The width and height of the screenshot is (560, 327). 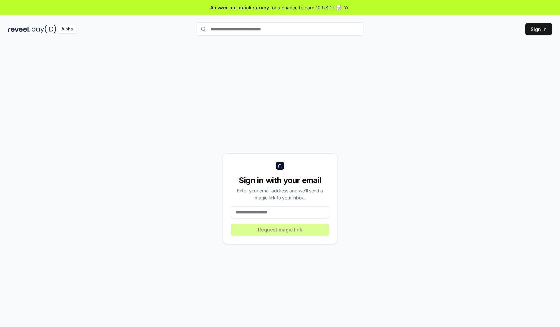 What do you see at coordinates (67, 29) in the screenshot?
I see `div: Alpha` at bounding box center [67, 29].